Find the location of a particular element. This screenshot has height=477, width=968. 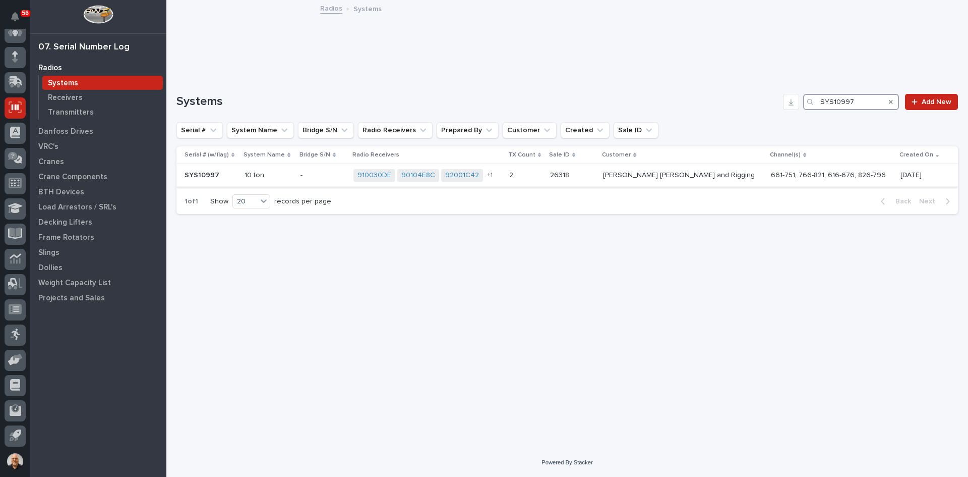

p: Dollies is located at coordinates (50, 268).